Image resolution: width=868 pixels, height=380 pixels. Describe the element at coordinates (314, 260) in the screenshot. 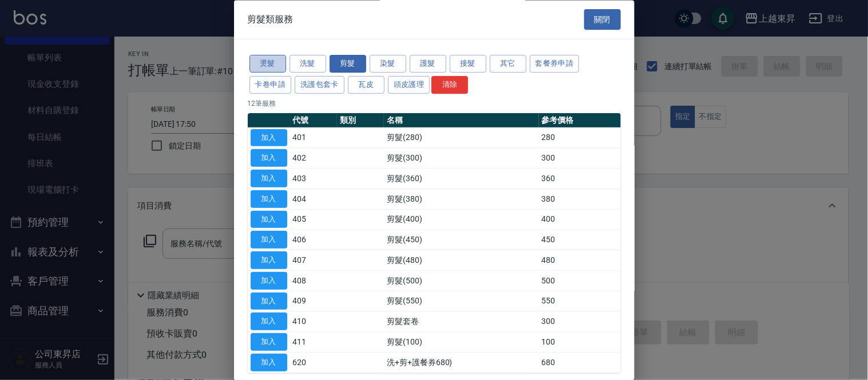

I see `td: 407` at that location.